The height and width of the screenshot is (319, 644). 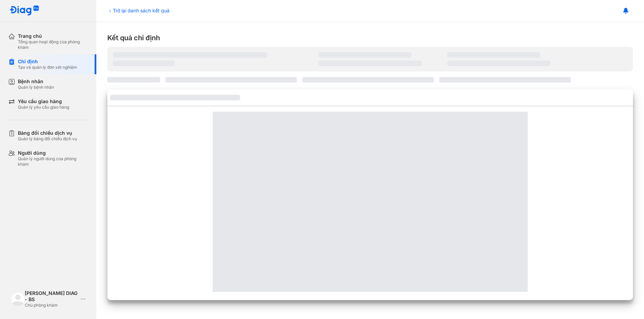 I want to click on div: Quản lý bảng đối chiếu dịch vụ, so click(x=47, y=139).